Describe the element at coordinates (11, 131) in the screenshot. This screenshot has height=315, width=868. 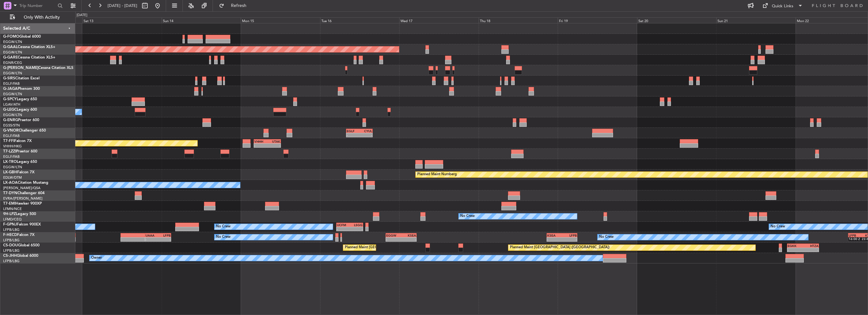
I see `span: G-VNOR` at that location.